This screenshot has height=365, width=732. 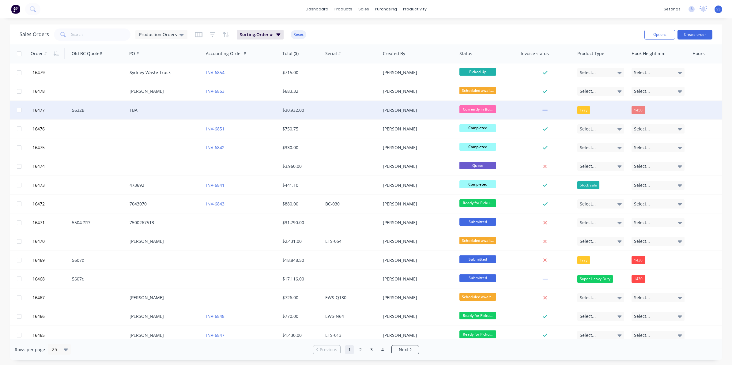 What do you see at coordinates (659, 35) in the screenshot?
I see `button: Options` at bounding box center [659, 35].